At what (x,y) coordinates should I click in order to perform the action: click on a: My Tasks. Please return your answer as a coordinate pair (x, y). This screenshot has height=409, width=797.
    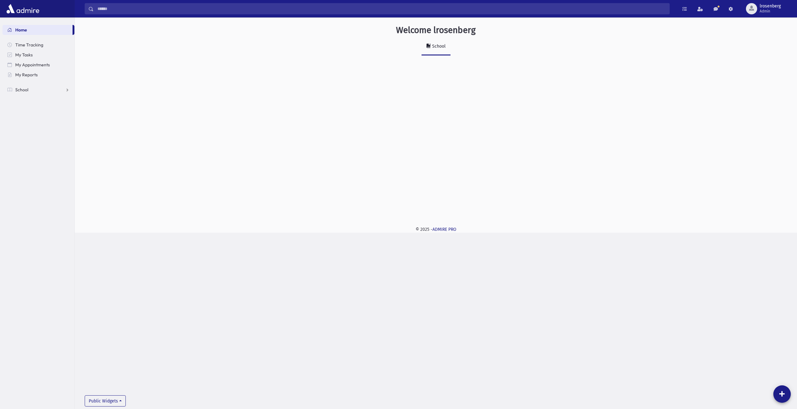
    Looking at the image, I should click on (38, 55).